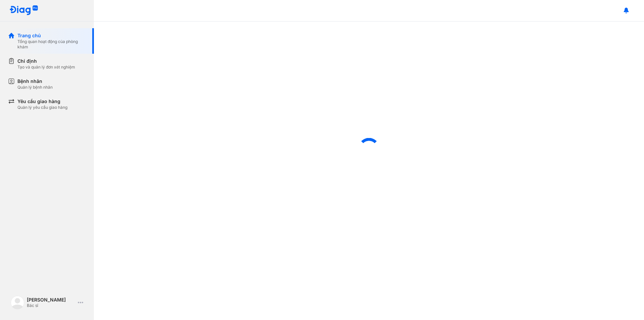 The height and width of the screenshot is (320, 644). I want to click on div: Yêu cầu giao hàng, so click(42, 101).